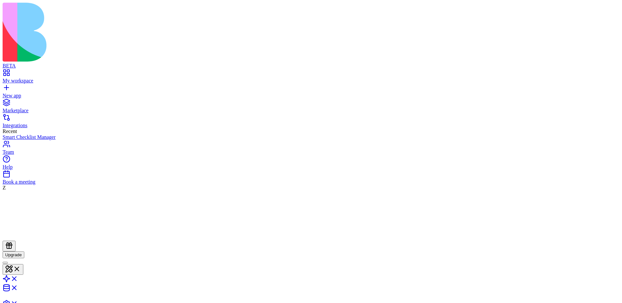  Describe the element at coordinates (10, 131) in the screenshot. I see `span: Recent` at that location.